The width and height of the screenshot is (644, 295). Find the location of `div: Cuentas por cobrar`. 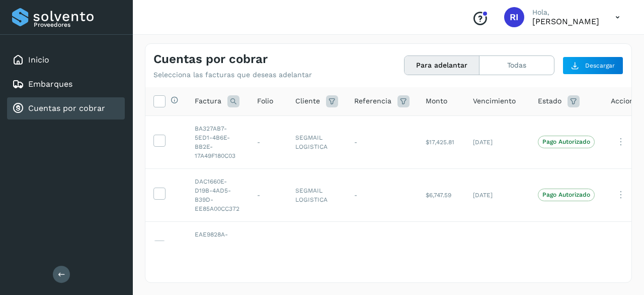

div: Cuentas por cobrar is located at coordinates (66, 108).